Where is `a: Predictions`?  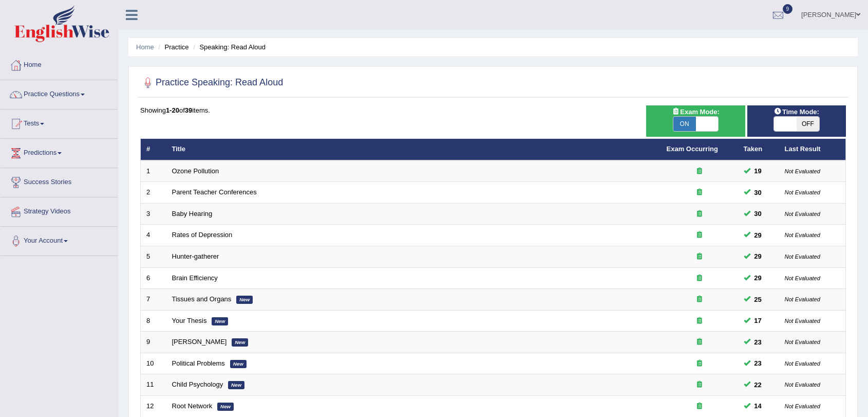
a: Predictions is located at coordinates (59, 152).